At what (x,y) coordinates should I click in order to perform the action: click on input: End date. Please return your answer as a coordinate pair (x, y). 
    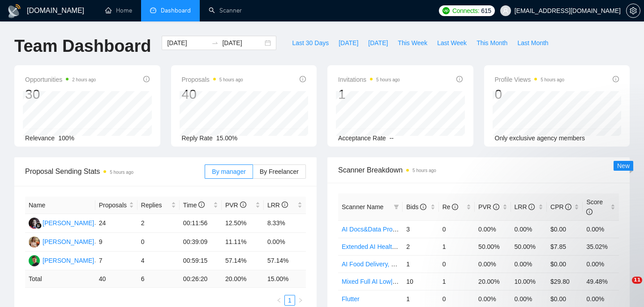
    Looking at the image, I should click on (242, 43).